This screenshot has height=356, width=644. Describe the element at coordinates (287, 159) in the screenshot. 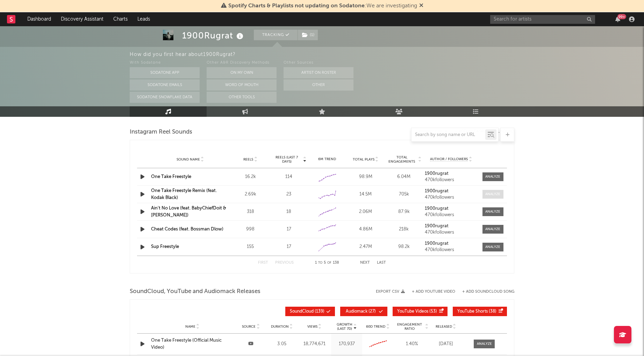

I see `span: Reels (last 7 days)` at that location.